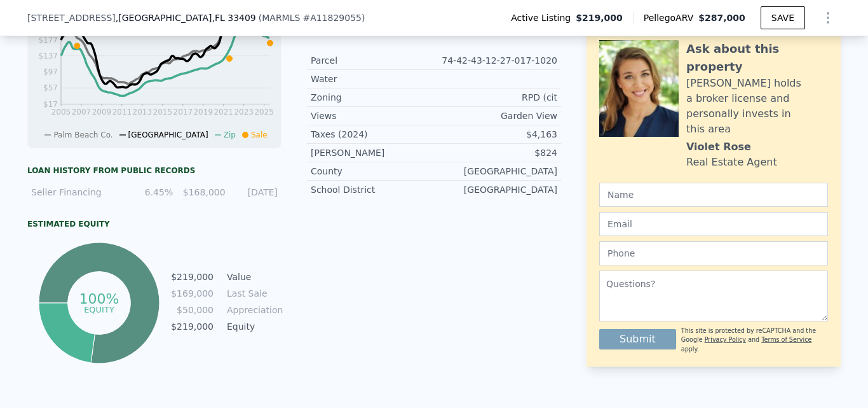 This screenshot has height=408, width=868. Describe the element at coordinates (496, 97) in the screenshot. I see `div: RPD (cit` at that location.